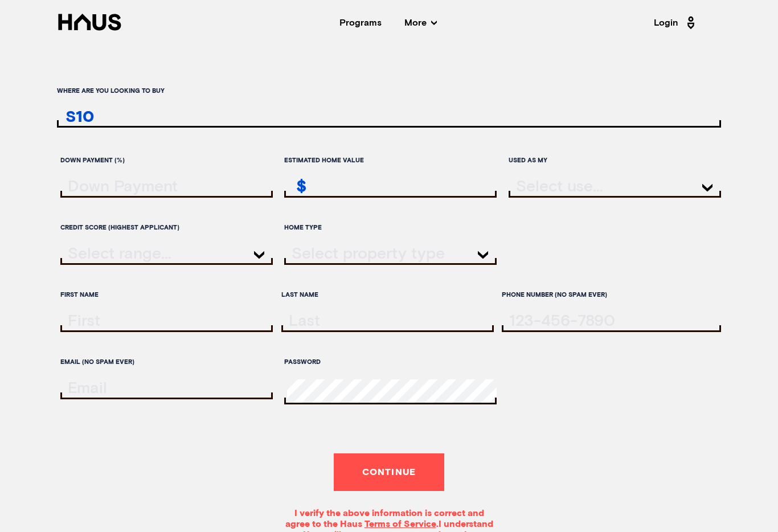  I want to click on label: Used as my, so click(615, 160).